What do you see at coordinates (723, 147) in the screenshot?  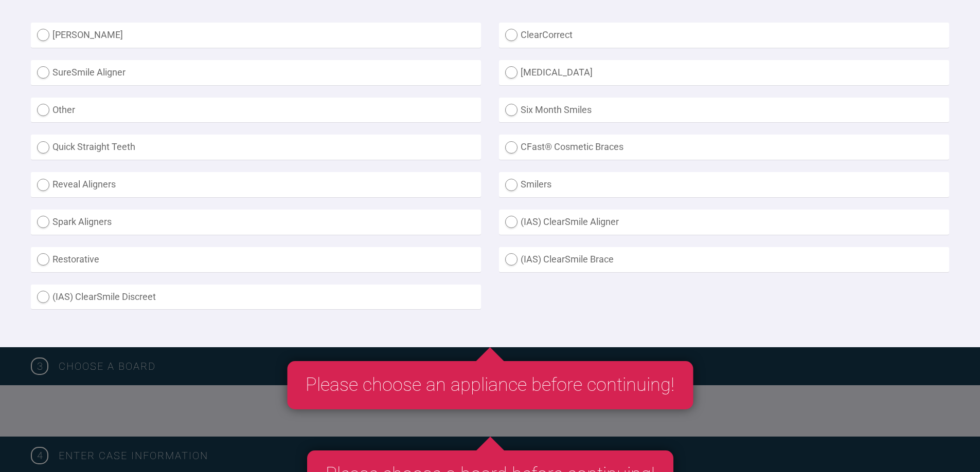 I see `label: CFast® Cosmetic Braces` at bounding box center [723, 147].